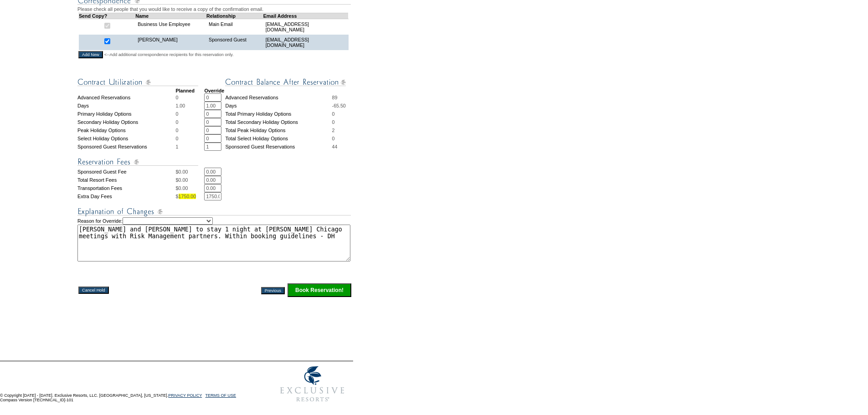  I want to click on td: Total Peak Holiday Options, so click(278, 130).